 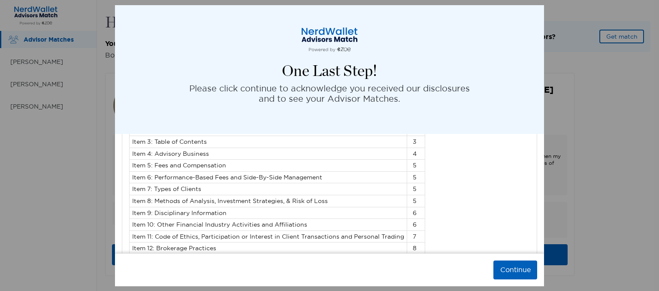 I want to click on td: Item 7: Types of Clients, so click(x=268, y=189).